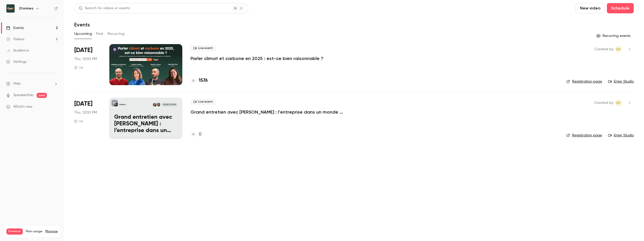  Describe the element at coordinates (257, 58) in the screenshot. I see `a: Parler climat et carbone en 2025 : est-ce bien raisonnable ?` at that location.